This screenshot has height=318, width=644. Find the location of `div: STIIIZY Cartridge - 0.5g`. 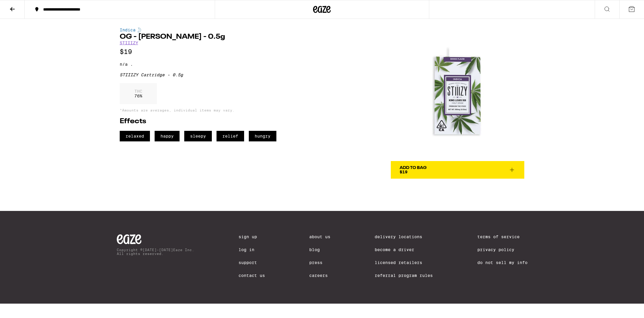

div: STIIIZY Cartridge - 0.5g is located at coordinates (211, 75).